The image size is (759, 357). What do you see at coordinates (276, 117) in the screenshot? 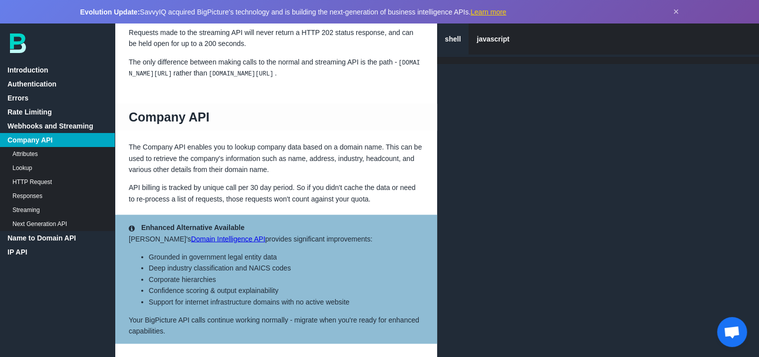
I see `h1: Company API` at bounding box center [276, 117].